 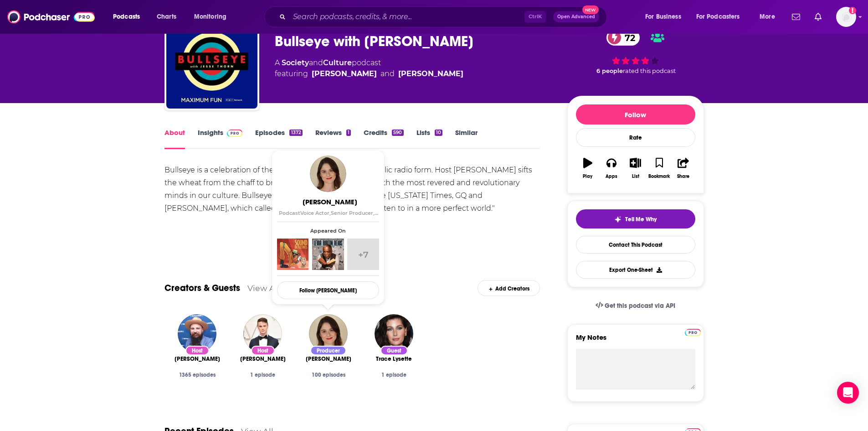 What do you see at coordinates (640, 306) in the screenshot?
I see `span: Get this podcast via API` at bounding box center [640, 306].